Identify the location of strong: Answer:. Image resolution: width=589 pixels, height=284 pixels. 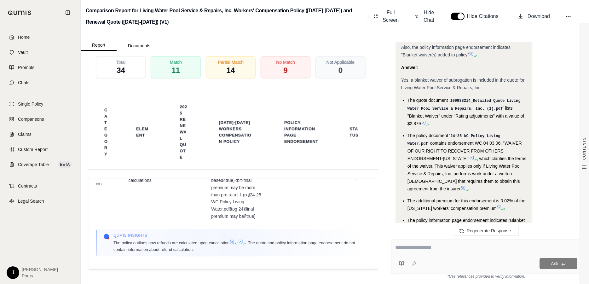
(410, 67).